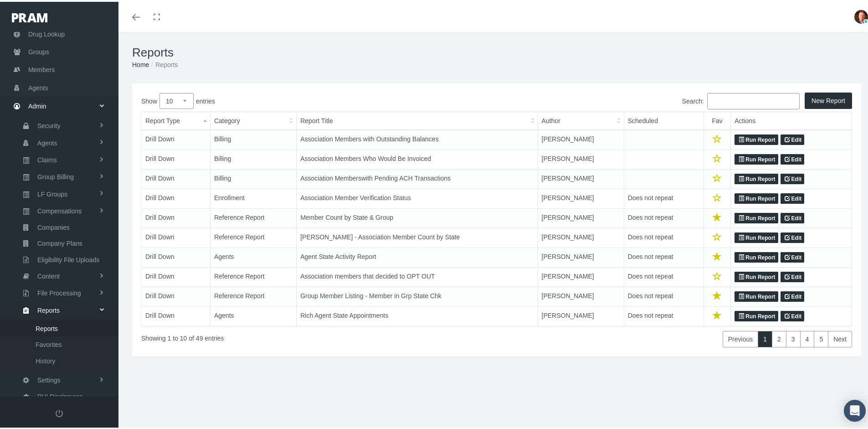 The height and width of the screenshot is (429, 868). Describe the element at coordinates (53, 192) in the screenshot. I see `span: LF Groups` at that location.